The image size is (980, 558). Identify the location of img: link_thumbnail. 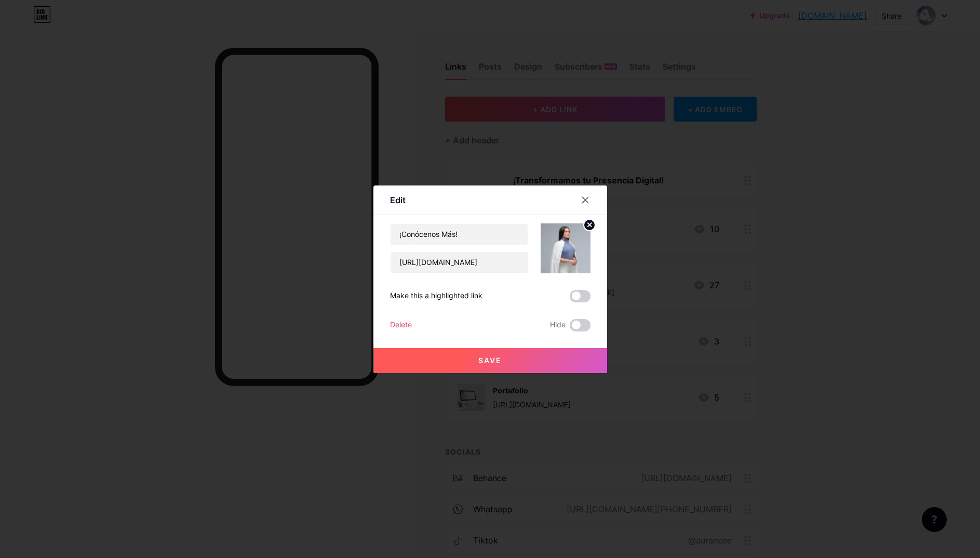
(565, 248).